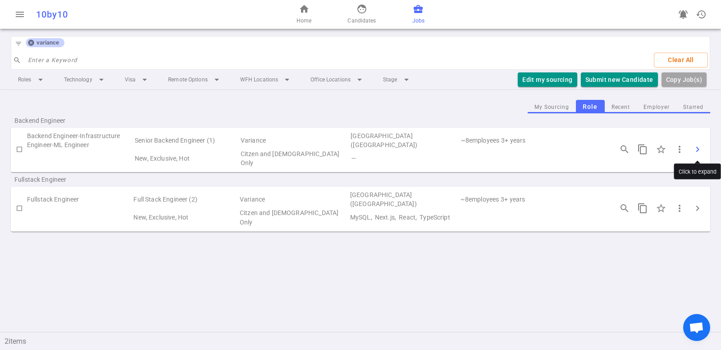 This screenshot has width=721, height=350. Describe the element at coordinates (620, 107) in the screenshot. I see `button: Recent` at that location.